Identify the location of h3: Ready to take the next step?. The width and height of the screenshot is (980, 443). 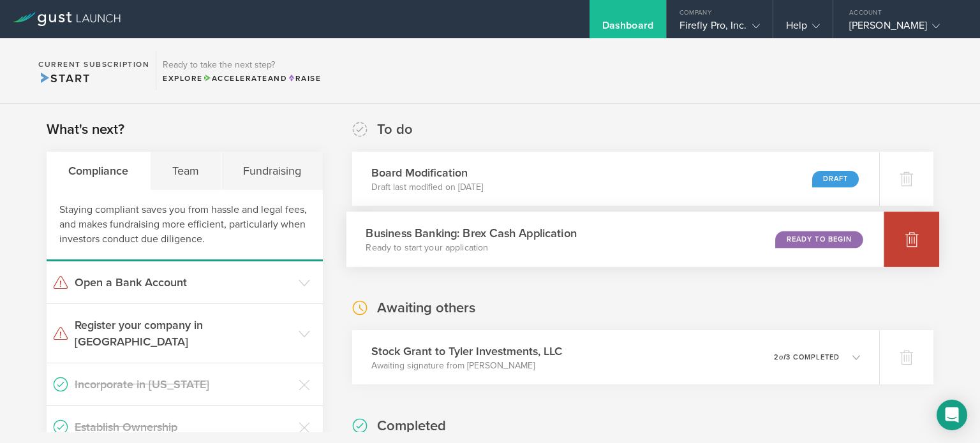
(242, 65).